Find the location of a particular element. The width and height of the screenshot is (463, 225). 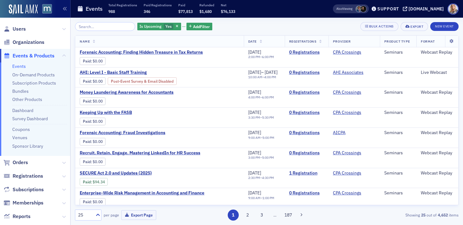

span: Subscriptions is located at coordinates (28, 189).